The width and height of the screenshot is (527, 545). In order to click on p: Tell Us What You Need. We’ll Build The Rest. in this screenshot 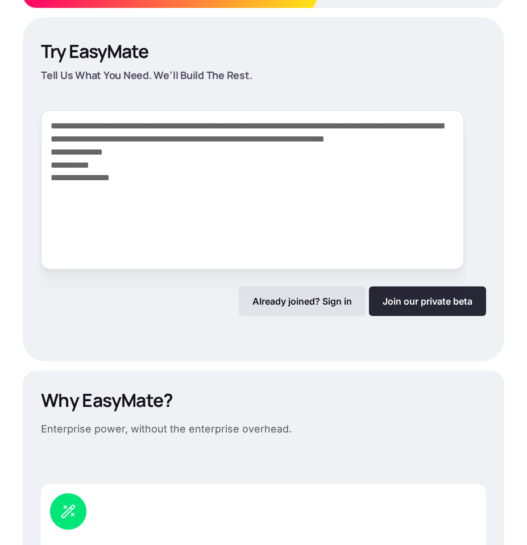, I will do `click(263, 75)`.